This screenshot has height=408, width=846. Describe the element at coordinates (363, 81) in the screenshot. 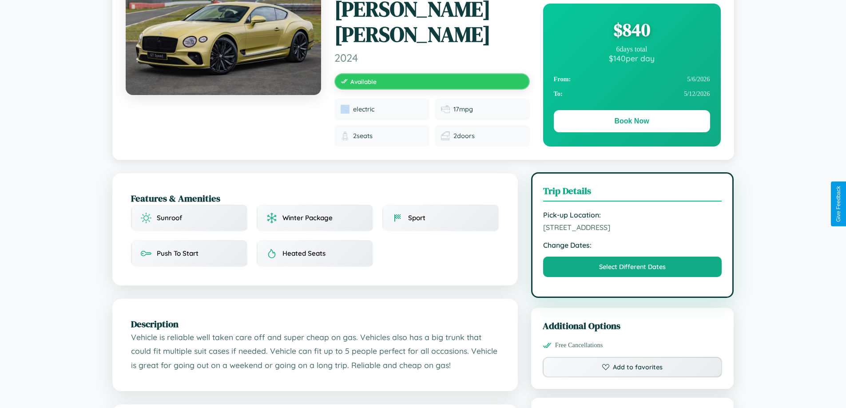

I see `span: Available` at that location.